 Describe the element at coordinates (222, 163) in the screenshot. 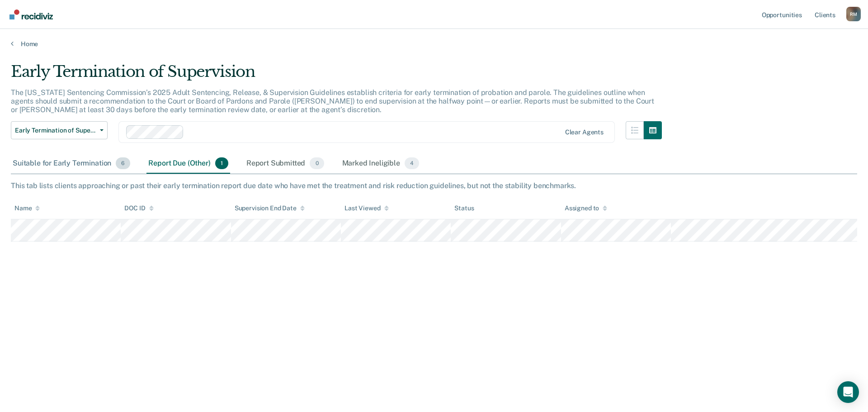

I see `span: 1` at that location.